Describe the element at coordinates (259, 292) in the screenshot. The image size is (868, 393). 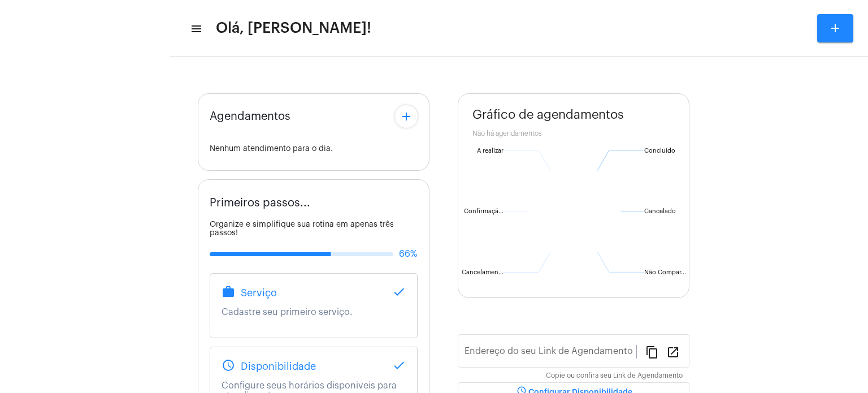
I see `span: Serviço` at that location.